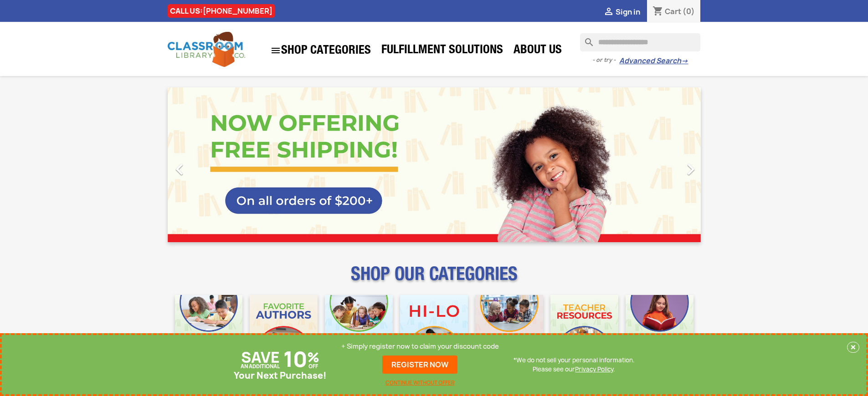 The width and height of the screenshot is (868, 396). I want to click on img: CLC_Dyslexia_Mobile.jpg, so click(659, 329).